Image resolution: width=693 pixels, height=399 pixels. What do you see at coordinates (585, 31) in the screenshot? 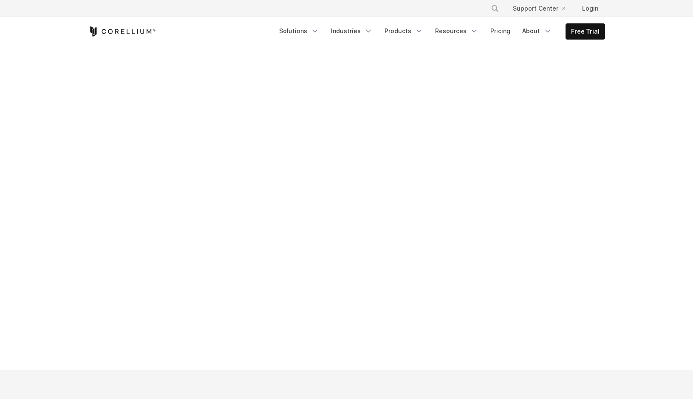
I see `a: Free Trial` at bounding box center [585, 31].